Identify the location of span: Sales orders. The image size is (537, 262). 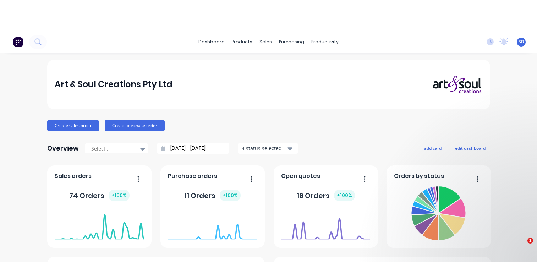
(73, 176).